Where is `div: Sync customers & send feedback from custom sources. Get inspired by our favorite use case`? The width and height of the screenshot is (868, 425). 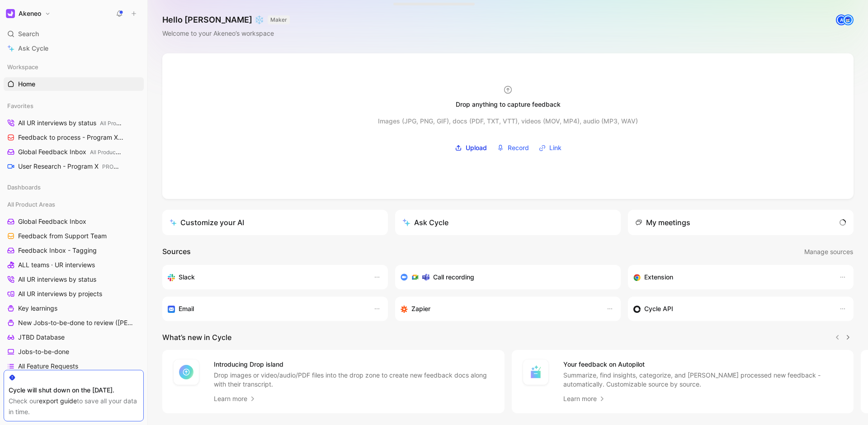 div: Sync customers & send feedback from custom sources. Get inspired by our favorite use case is located at coordinates (731, 309).